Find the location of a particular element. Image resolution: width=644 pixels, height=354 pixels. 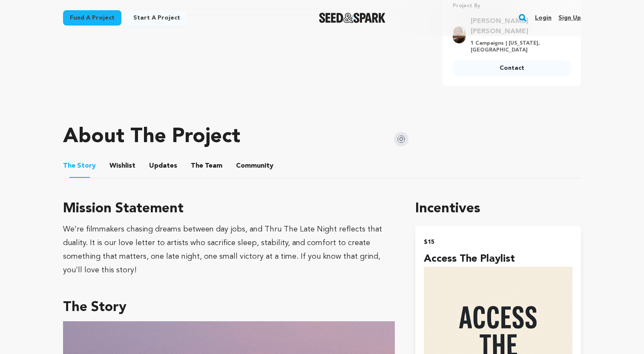

a: Sign up is located at coordinates (569, 18).